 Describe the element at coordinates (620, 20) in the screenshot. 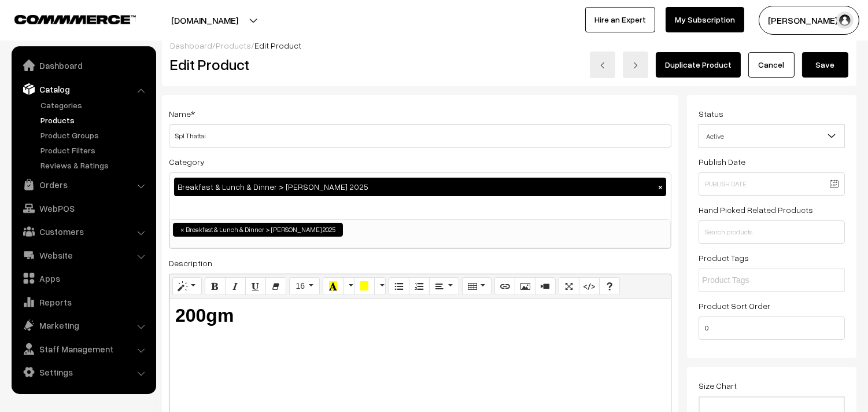

I see `a: Hire an Expert` at that location.